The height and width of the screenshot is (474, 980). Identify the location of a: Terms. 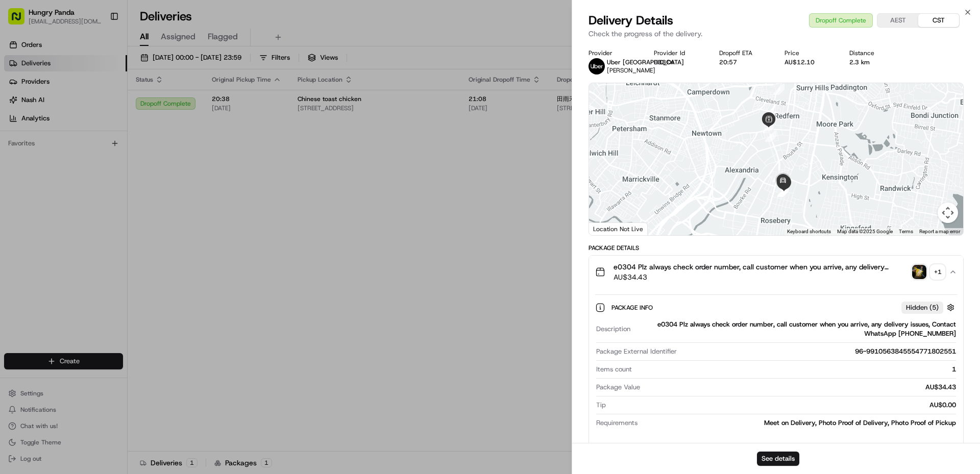
(906, 231).